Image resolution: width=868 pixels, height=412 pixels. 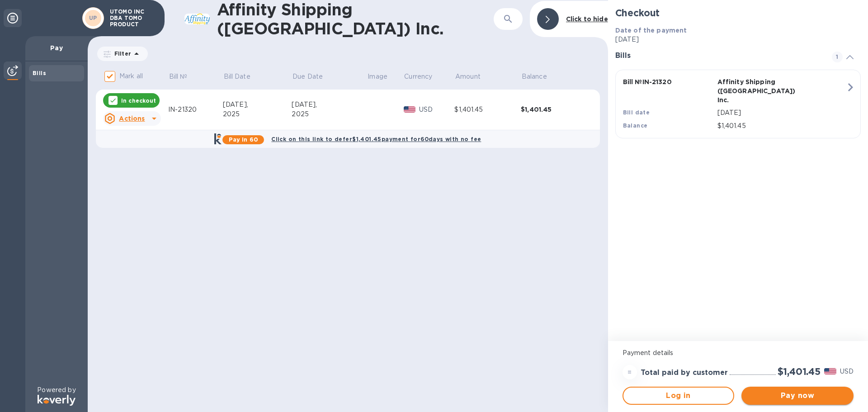 I want to click on b: Click on this link to defer $1,401.45 payment for 60 days with no fee, so click(x=376, y=139).